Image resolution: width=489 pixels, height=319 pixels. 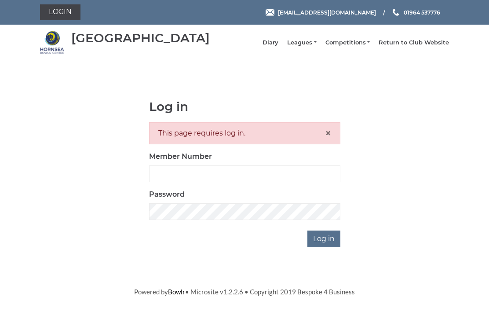 I want to click on span: 01964 537776, so click(x=421, y=12).